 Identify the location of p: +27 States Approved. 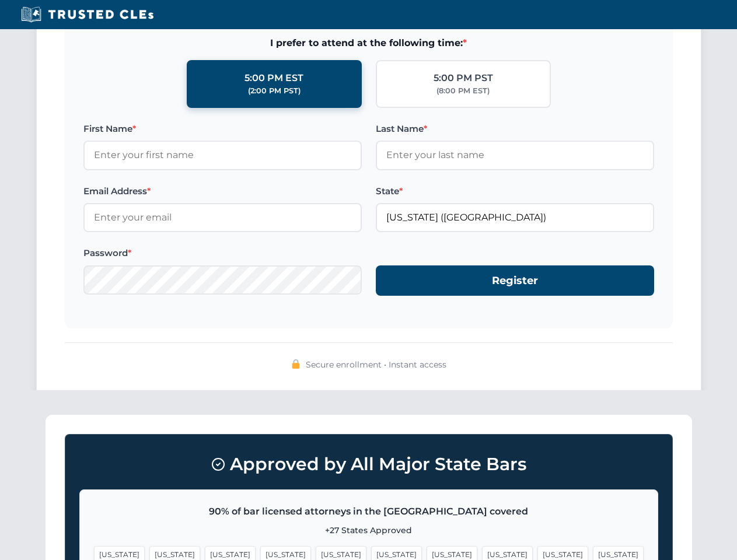
(369, 531).